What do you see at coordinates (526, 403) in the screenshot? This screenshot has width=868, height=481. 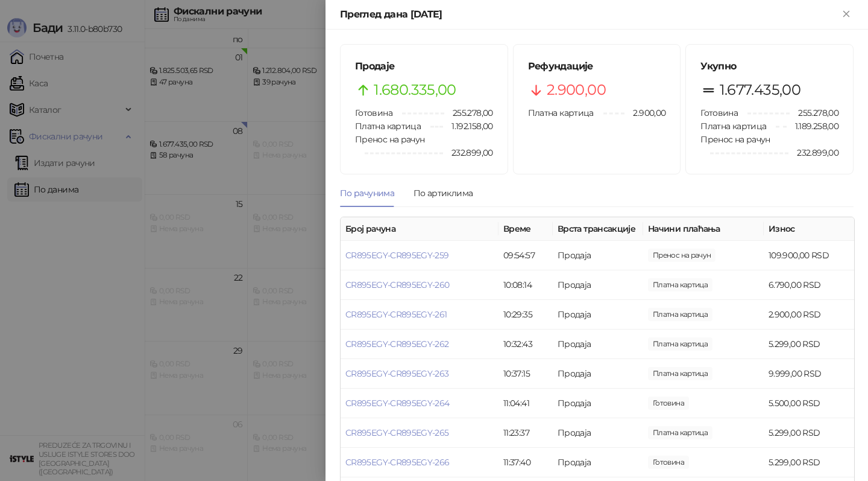 I see `td: 11:04:41` at bounding box center [526, 403].